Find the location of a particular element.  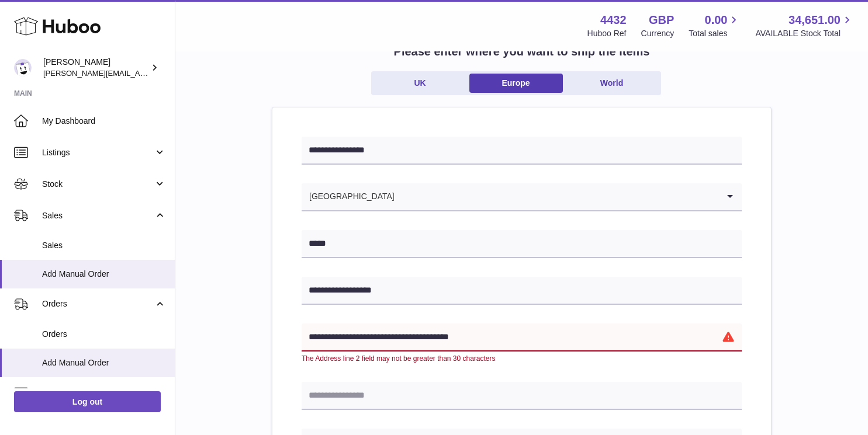

strong: GBP is located at coordinates (661, 20).